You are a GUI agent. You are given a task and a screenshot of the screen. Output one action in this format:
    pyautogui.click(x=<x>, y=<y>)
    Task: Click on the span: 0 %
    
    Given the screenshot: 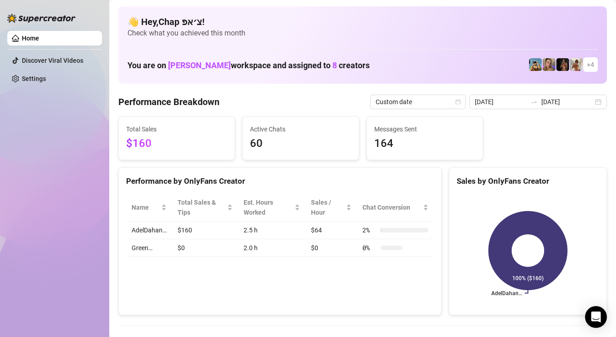 What is the action you would take?
    pyautogui.click(x=370, y=248)
    